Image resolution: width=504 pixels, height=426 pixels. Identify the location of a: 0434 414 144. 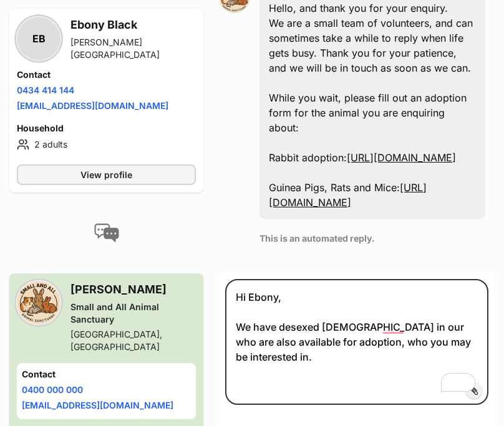
(45, 90).